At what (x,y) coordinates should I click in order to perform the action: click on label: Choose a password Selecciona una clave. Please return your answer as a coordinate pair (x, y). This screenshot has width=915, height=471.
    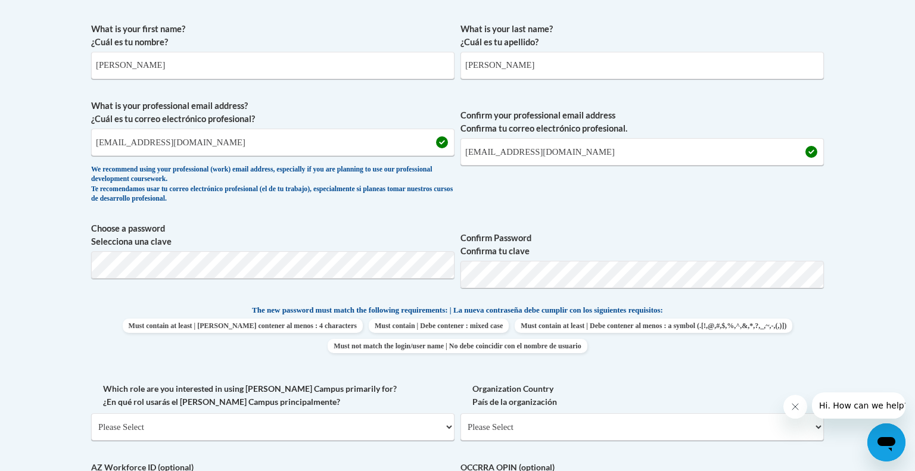
    Looking at the image, I should click on (273, 235).